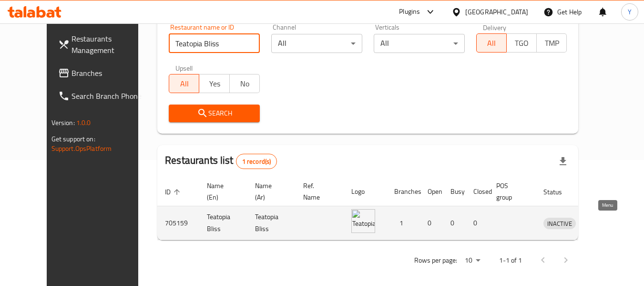  I want to click on span: Get support on:, so click(73, 139).